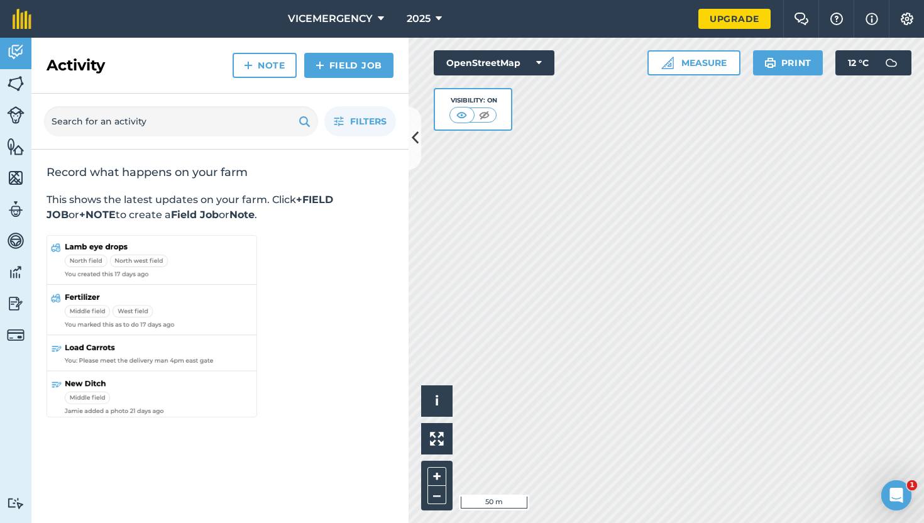 Image resolution: width=924 pixels, height=523 pixels. I want to click on button: 12 °C, so click(873, 63).